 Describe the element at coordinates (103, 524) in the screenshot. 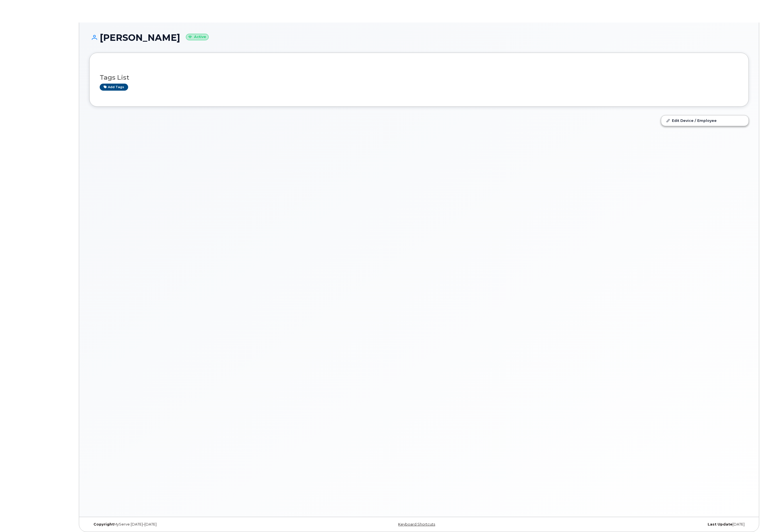

I see `strong: Copyright` at that location.